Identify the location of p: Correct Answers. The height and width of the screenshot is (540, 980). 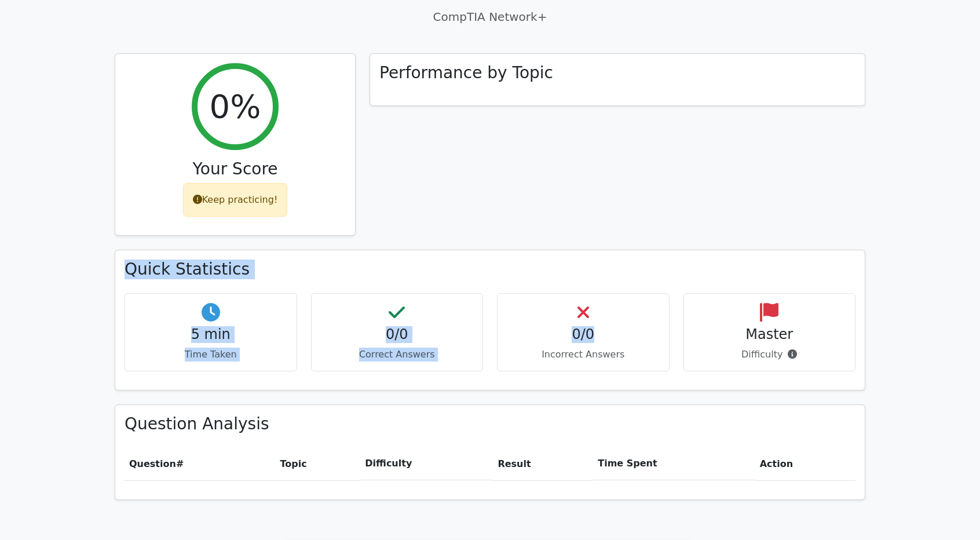
(397, 355).